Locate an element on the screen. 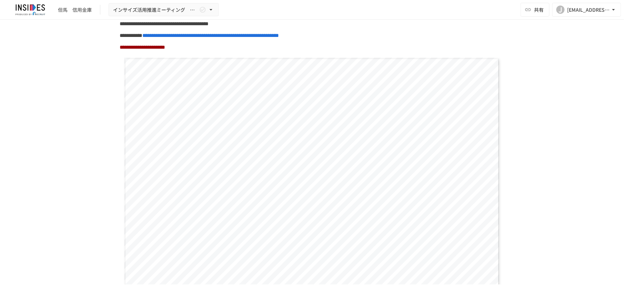  img: JmGSPSkPjKwBq77AtHmwC7bJguQHJlCRQfAXtnx4WuV is located at coordinates (30, 10).